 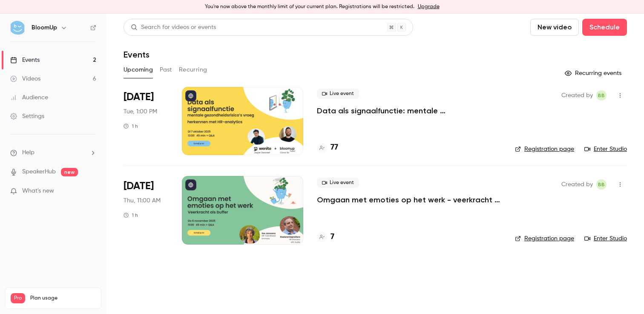 What do you see at coordinates (166, 70) in the screenshot?
I see `button: Past` at bounding box center [166, 70].